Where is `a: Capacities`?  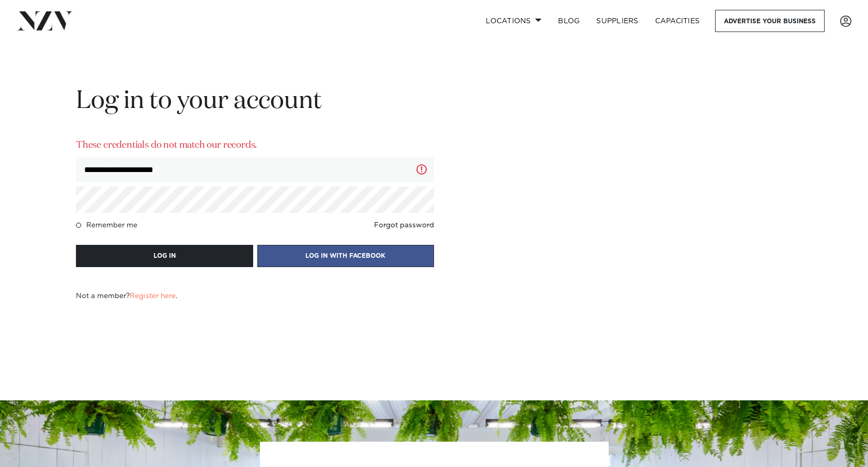
a: Capacities is located at coordinates (677, 21).